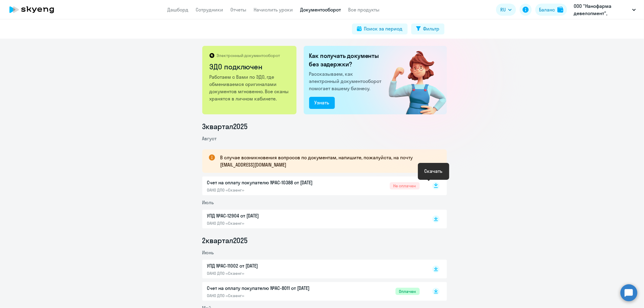  Describe the element at coordinates (547, 10) in the screenshot. I see `div: Баланс` at that location.